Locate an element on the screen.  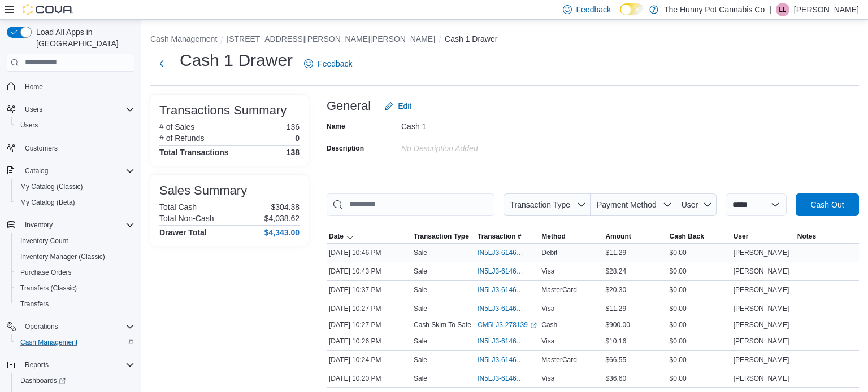
span: Transaction Type is located at coordinates (441, 237).